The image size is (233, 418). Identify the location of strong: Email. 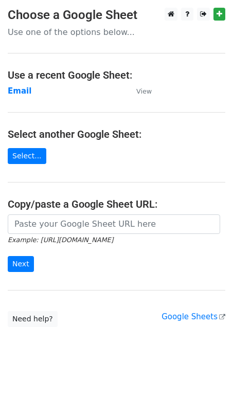
(20, 91).